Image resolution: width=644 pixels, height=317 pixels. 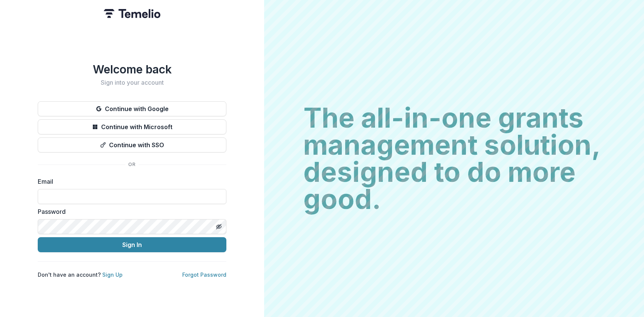 What do you see at coordinates (219, 227) in the screenshot?
I see `button: Toggle password visibility` at bounding box center [219, 227].